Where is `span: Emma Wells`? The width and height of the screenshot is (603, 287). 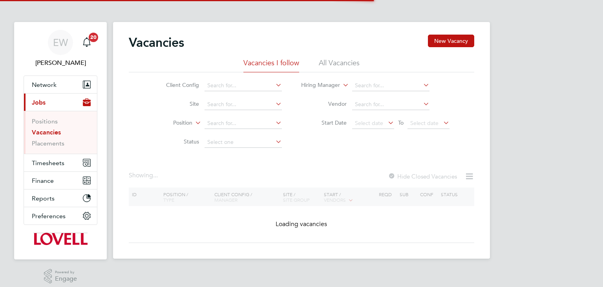 span: Emma Wells is located at coordinates (60, 63).